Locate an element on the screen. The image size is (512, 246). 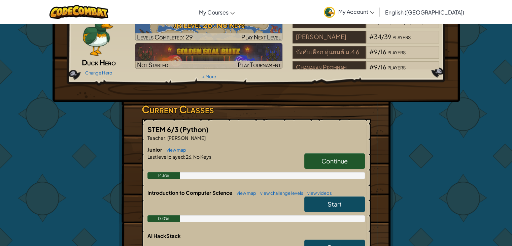
a: Not StartedPlay Tournament is located at coordinates (209, 56).